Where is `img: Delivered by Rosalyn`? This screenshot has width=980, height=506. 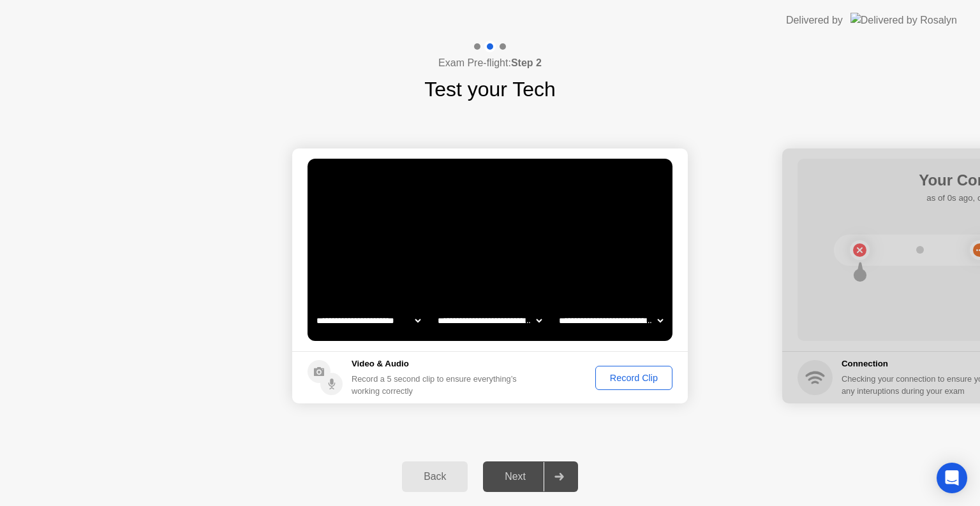
img: Delivered by Rosalyn is located at coordinates (903, 20).